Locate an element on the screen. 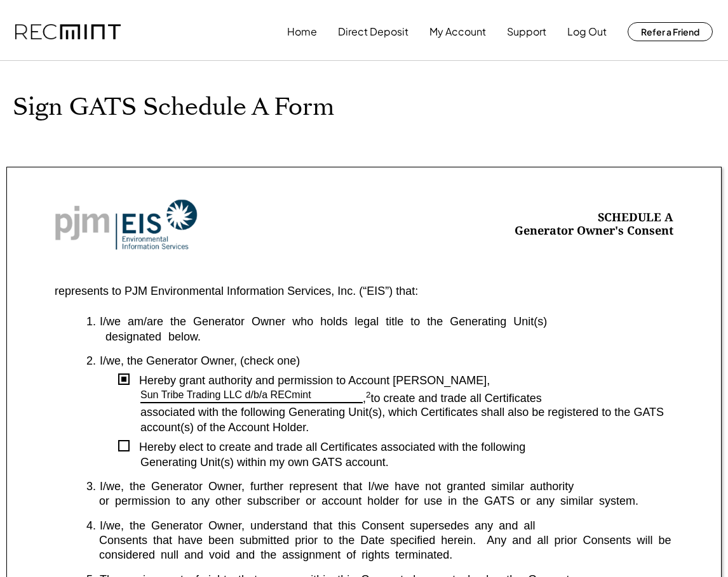 The width and height of the screenshot is (728, 577). div: I/we, the Generator Owner, (check one) is located at coordinates (386, 361).